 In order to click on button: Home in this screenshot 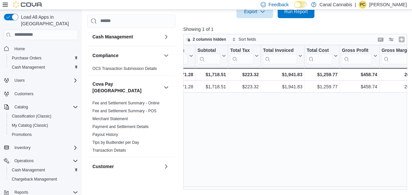, I will do `click(41, 48)`.